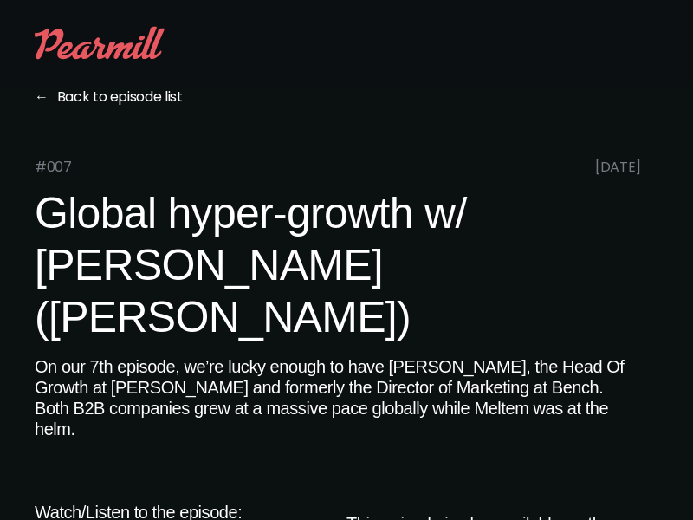  What do you see at coordinates (120, 97) in the screenshot?
I see `p: Back to episode list` at bounding box center [120, 97].